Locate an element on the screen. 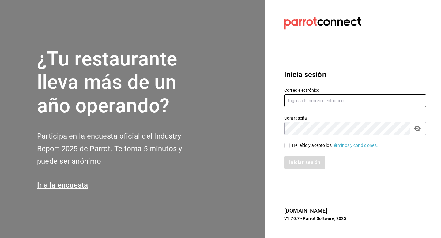 This screenshot has height=238, width=441. a: Ir a la encuesta is located at coordinates (63, 185).